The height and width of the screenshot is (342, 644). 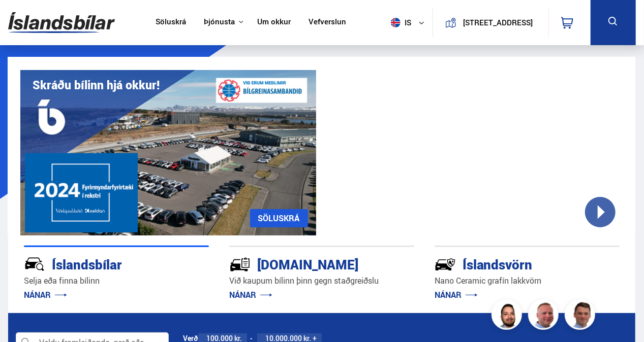 What do you see at coordinates (509, 317) in the screenshot?
I see `img: nhp88E3Fdnt1Opn2.png` at bounding box center [509, 317].